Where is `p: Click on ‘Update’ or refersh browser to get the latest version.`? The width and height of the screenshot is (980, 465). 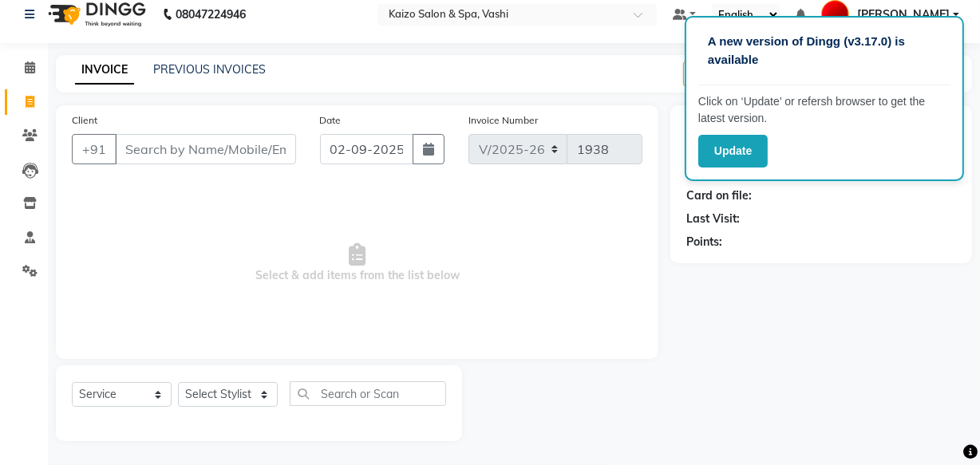
p: Click on ‘Update’ or refersh browser to get the latest version. is located at coordinates (825, 110).